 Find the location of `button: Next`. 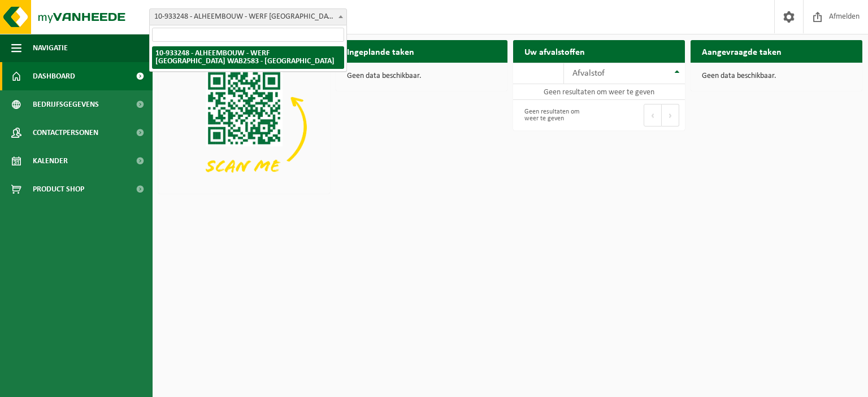

button: Next is located at coordinates (670, 115).